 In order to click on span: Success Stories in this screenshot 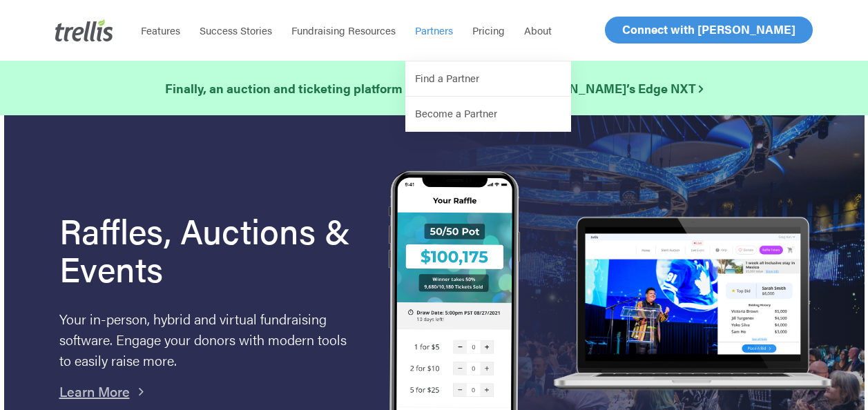, I will do `click(236, 30)`.